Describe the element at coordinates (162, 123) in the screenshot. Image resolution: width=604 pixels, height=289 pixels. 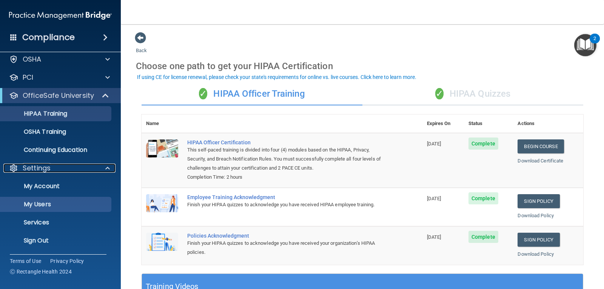
I see `th: Name` at that location.